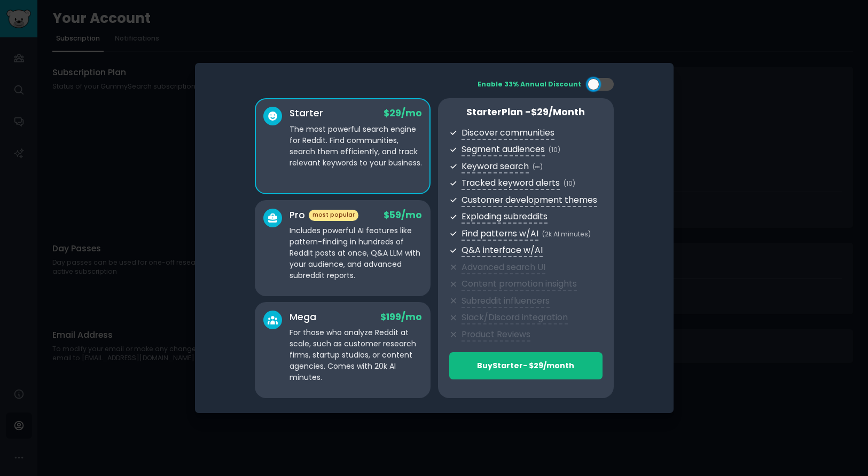 This screenshot has height=476, width=868. What do you see at coordinates (558, 112) in the screenshot?
I see `span: $ 29 /month` at bounding box center [558, 112].